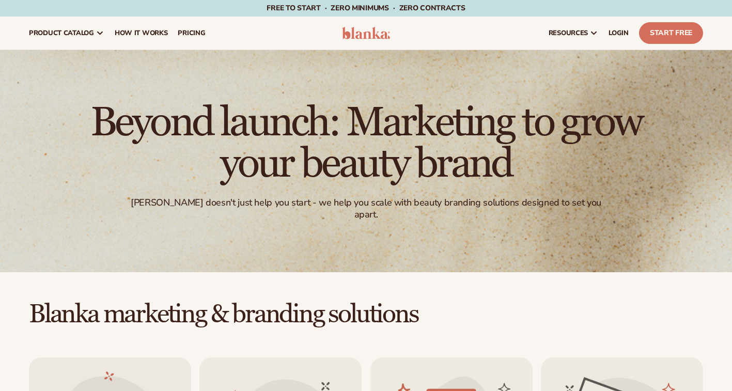 The height and width of the screenshot is (391, 732). What do you see at coordinates (568, 33) in the screenshot?
I see `span: resources` at bounding box center [568, 33].